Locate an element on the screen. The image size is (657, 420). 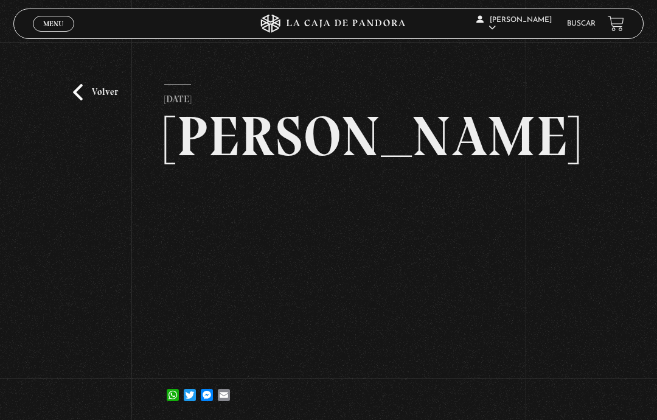
a: Messenger is located at coordinates (207, 389).